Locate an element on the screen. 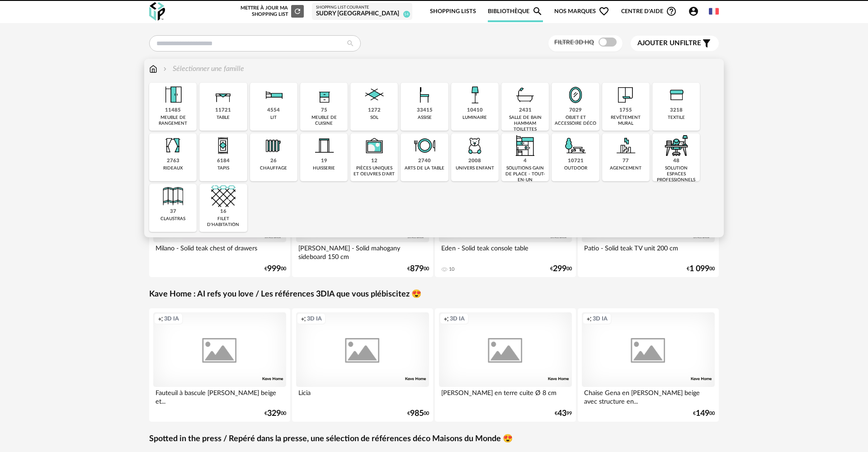  img: Literie.png is located at coordinates (273, 95).